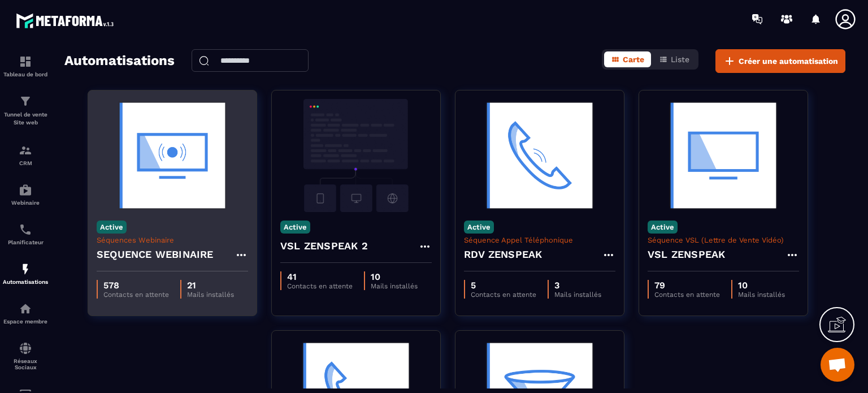  Describe the element at coordinates (25, 321) in the screenshot. I see `p: Espace membre` at that location.